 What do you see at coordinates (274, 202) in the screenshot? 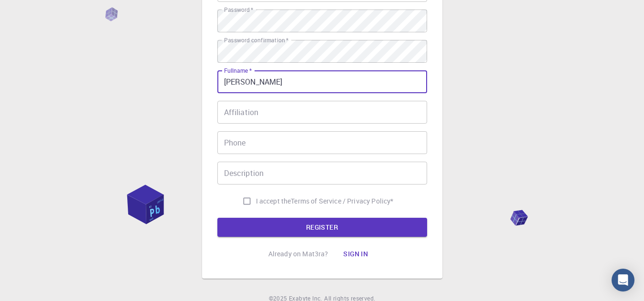
I see `span: I accept the` at bounding box center [274, 202].